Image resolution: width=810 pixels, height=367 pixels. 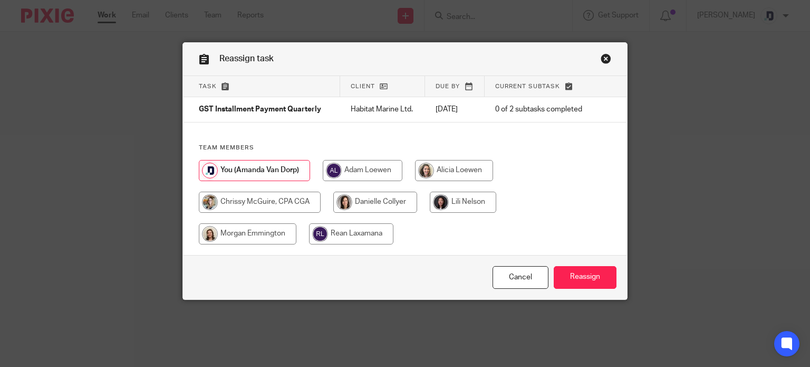 I want to click on input: Reassign, so click(x=585, y=277).